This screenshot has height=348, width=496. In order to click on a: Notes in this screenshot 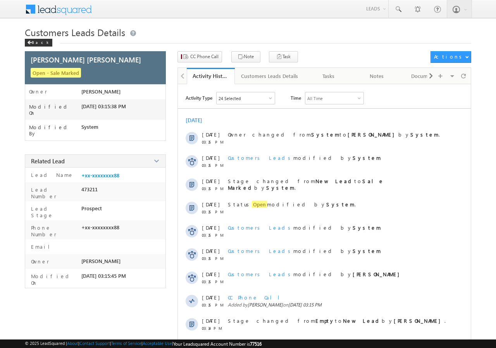, I will do `click(377, 76)`.